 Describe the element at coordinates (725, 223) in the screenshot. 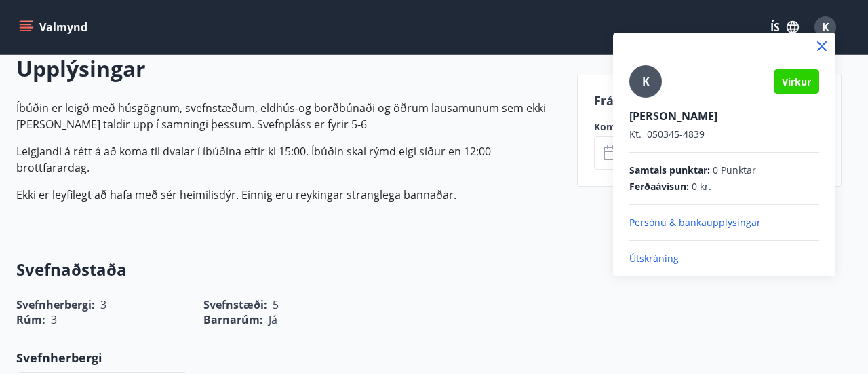

I see `p: Persónu & bankaupplýsingar` at that location.